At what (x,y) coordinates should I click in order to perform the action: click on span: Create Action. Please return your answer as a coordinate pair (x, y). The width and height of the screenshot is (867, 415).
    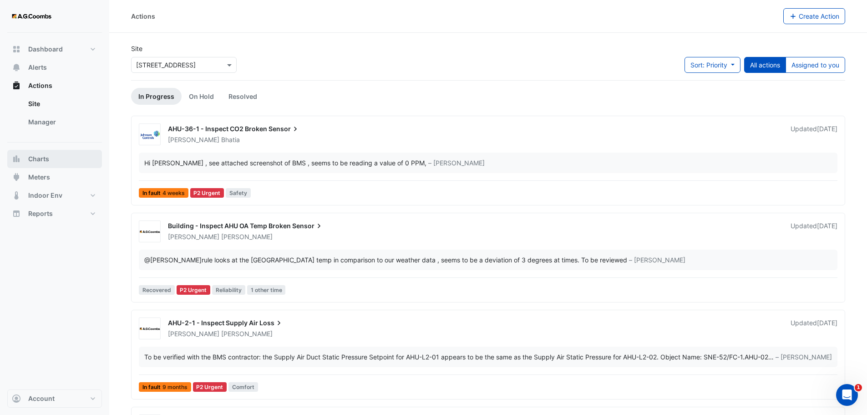
    Looking at the image, I should click on (819, 16).